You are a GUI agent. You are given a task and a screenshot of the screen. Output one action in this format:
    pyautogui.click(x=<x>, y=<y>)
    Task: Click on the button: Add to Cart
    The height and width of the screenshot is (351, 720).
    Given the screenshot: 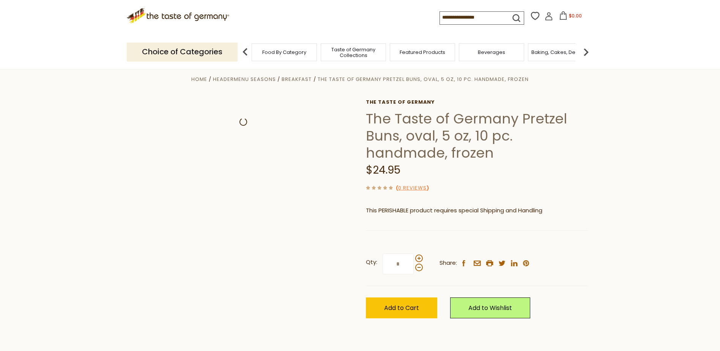 What is the action you would take?
    pyautogui.click(x=402, y=308)
    